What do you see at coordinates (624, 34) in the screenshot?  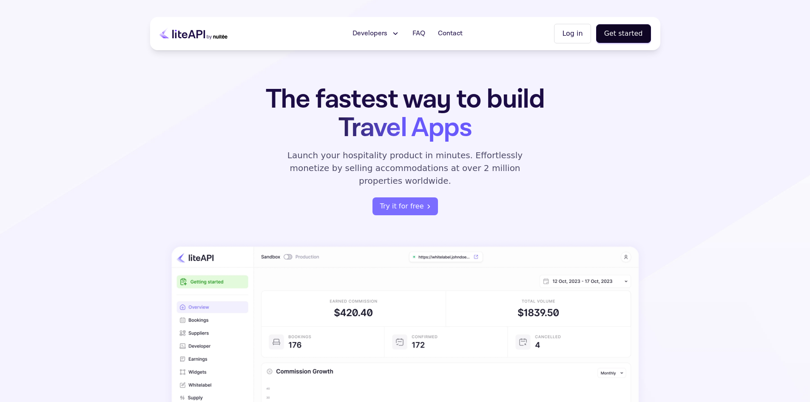 I see `a: Get started` at bounding box center [624, 34].